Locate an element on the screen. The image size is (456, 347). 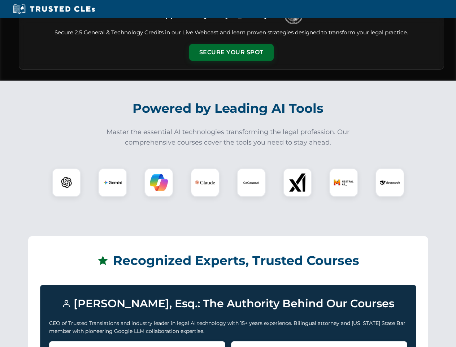
div: DeepSeek is located at coordinates (390, 182).